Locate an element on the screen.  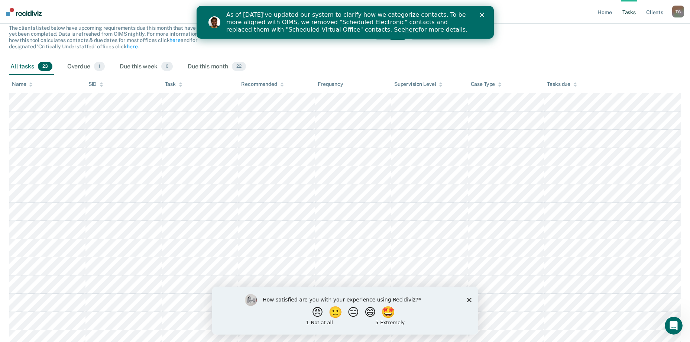
span: 0 is located at coordinates (167, 67).